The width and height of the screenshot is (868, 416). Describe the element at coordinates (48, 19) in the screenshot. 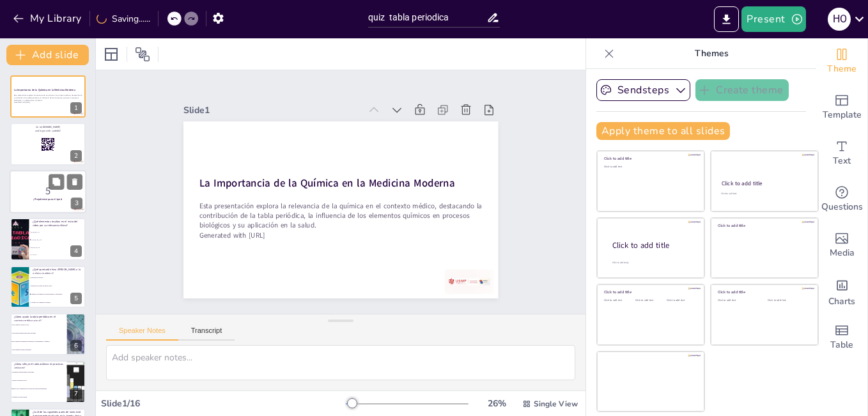

I see `button: My Library` at that location.